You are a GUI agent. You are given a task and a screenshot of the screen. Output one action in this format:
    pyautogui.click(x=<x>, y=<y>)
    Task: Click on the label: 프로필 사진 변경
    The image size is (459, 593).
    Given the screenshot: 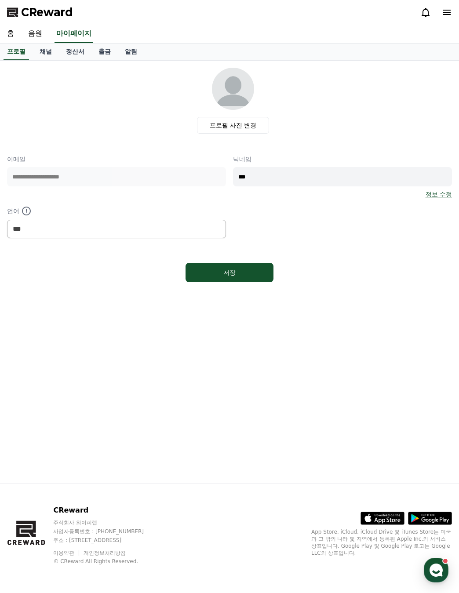 What is the action you would take?
    pyautogui.click(x=233, y=125)
    